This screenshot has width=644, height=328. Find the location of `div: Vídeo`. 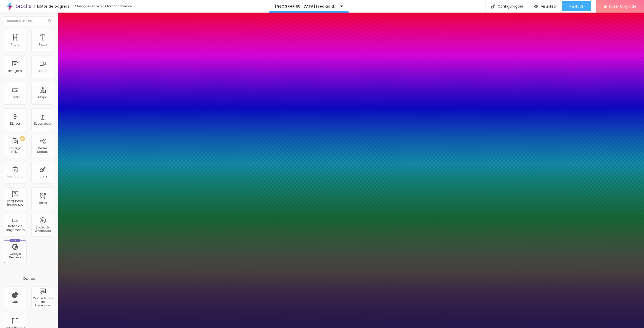

div: Vídeo is located at coordinates (43, 71).